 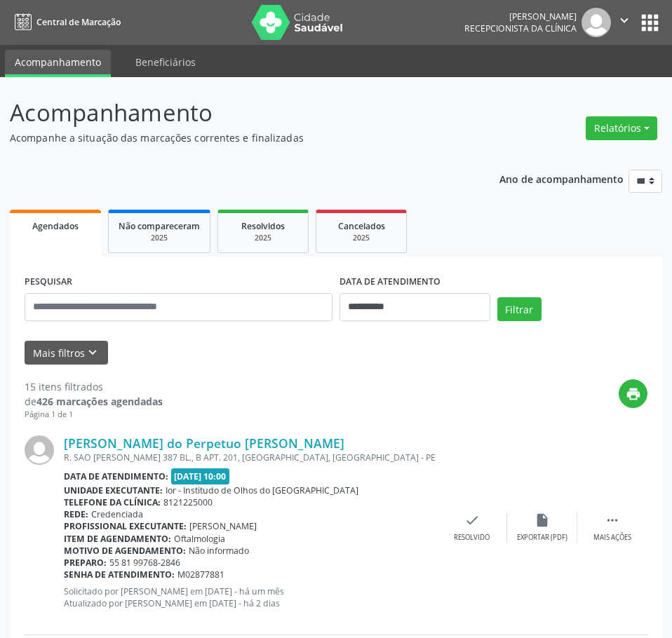 I want to click on span: Não compareceram, so click(x=159, y=226).